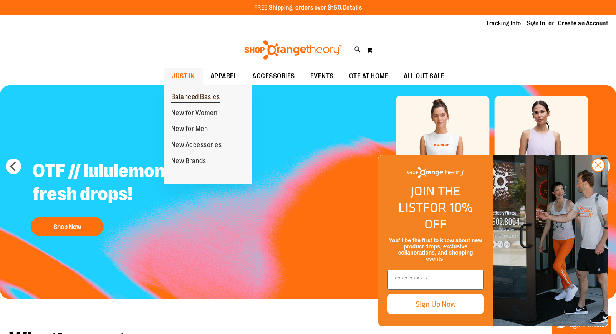 The image size is (616, 334). What do you see at coordinates (424, 76) in the screenshot?
I see `span: ALL OUT SALE` at bounding box center [424, 76].